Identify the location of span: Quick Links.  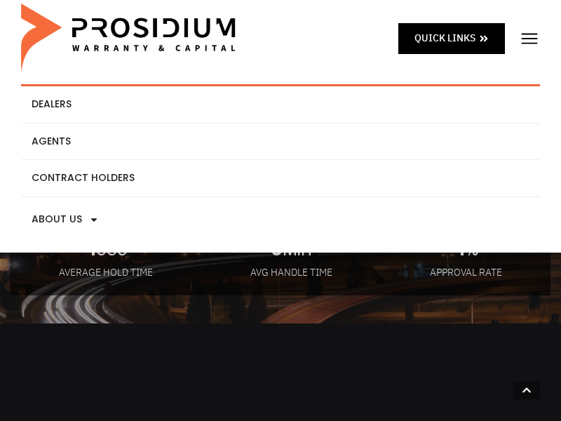
(445, 38).